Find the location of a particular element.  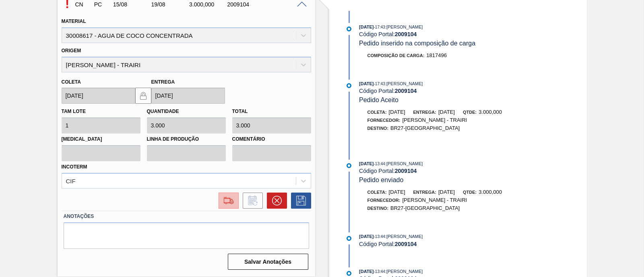

label: Origem is located at coordinates (71, 50).